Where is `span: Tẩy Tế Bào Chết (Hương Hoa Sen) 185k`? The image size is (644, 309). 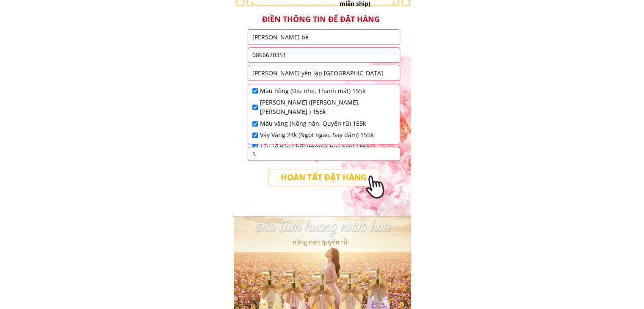
span: Tẩy Tế Bào Chết (Hương Hoa Sen) 185k is located at coordinates (328, 147).